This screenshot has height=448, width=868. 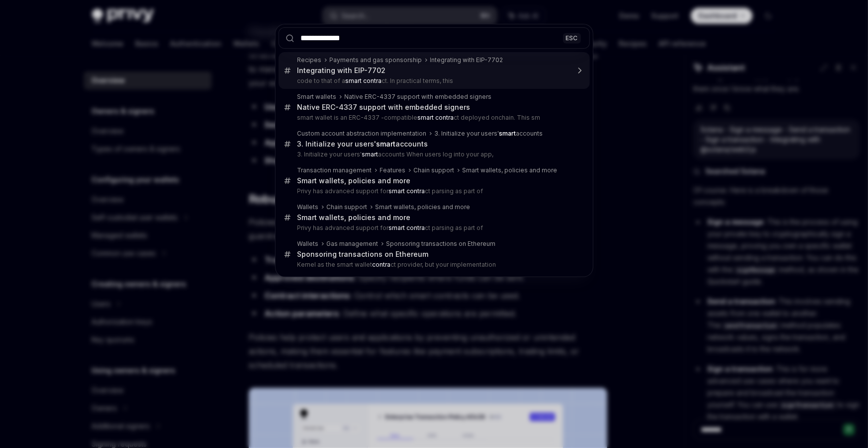 What do you see at coordinates (434, 117) in the screenshot?
I see `p: smart wallet is an ERC-4337 -compatible ct deployed onchain. This sm` at bounding box center [434, 117].